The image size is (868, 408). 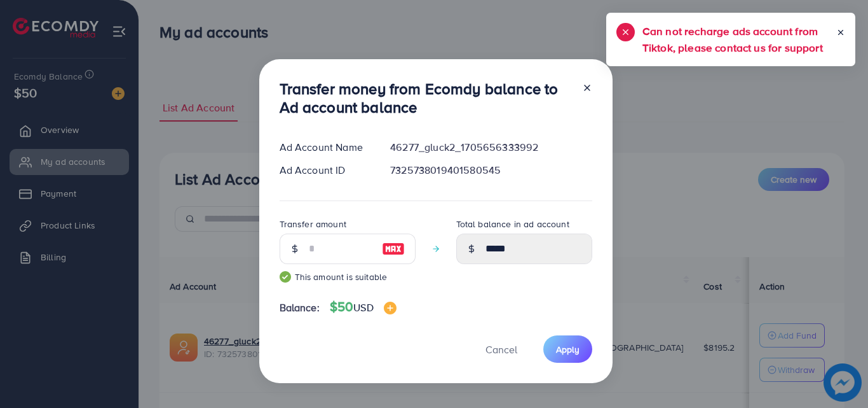 I want to click on small: This amount is suitable, so click(x=347, y=277).